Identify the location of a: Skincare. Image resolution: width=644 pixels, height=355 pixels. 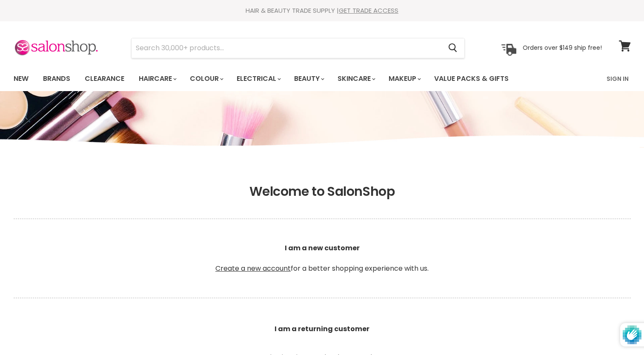
(356, 79).